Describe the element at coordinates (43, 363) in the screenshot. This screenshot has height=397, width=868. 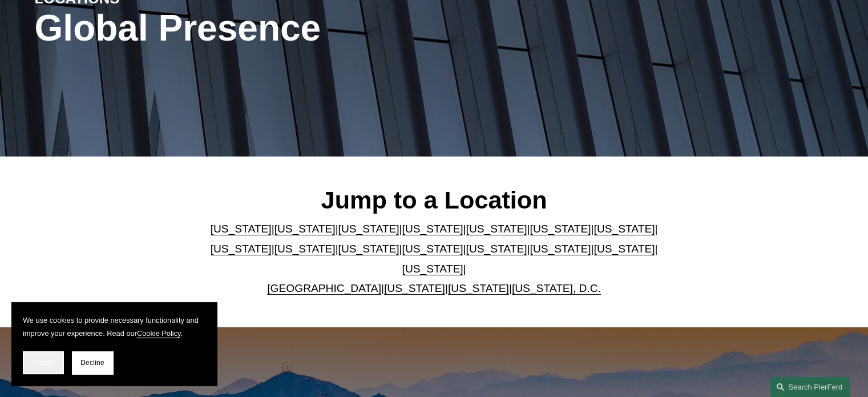
I see `button: Accept` at that location.